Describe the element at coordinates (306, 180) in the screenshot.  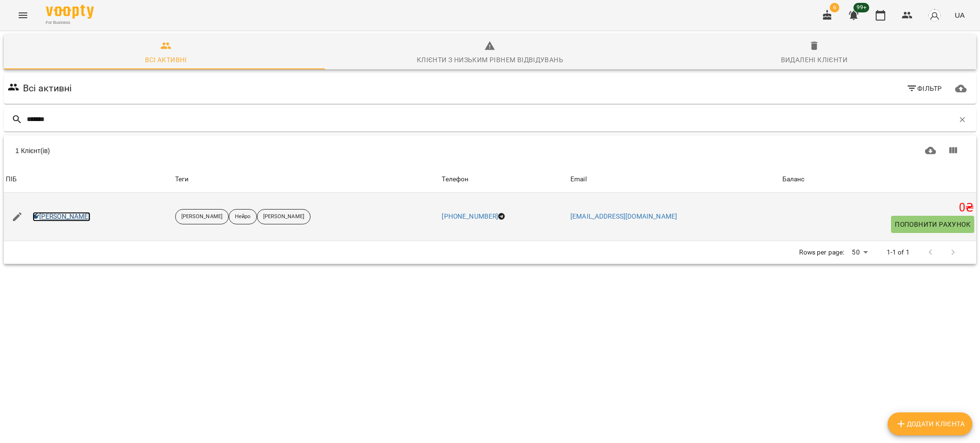
I see `div: Теги` at that location.